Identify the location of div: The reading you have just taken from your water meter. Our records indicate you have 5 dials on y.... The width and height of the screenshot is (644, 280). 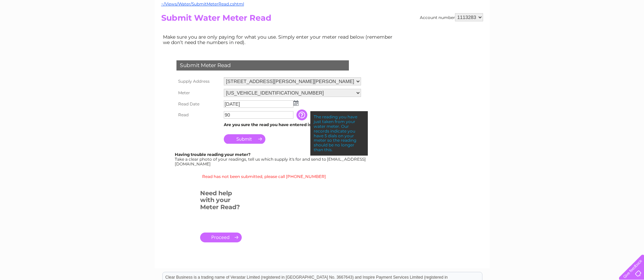
(339, 133).